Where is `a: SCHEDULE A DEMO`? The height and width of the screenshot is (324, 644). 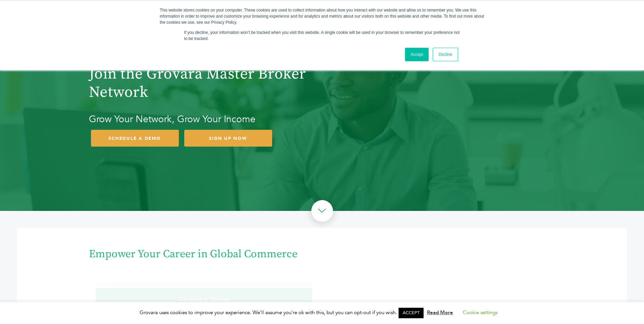 a: SCHEDULE A DEMO is located at coordinates (135, 138).